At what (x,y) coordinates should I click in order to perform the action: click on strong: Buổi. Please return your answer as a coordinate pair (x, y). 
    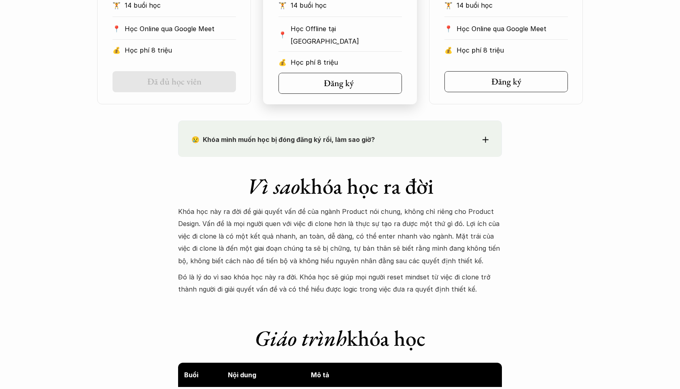
    Looking at the image, I should click on (191, 375).